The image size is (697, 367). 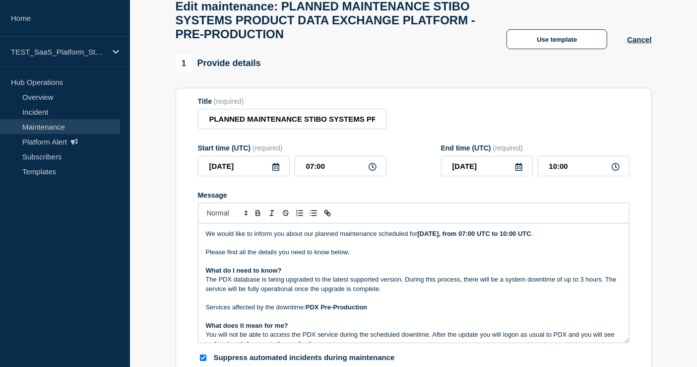 I want to click on p: The PDX database is being upgraded to the latest supported version. During this process, there wi..., so click(x=414, y=284).